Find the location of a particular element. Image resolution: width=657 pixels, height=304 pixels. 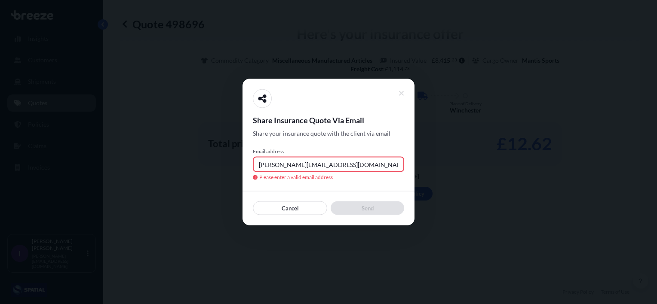

p: Send is located at coordinates (368, 208).